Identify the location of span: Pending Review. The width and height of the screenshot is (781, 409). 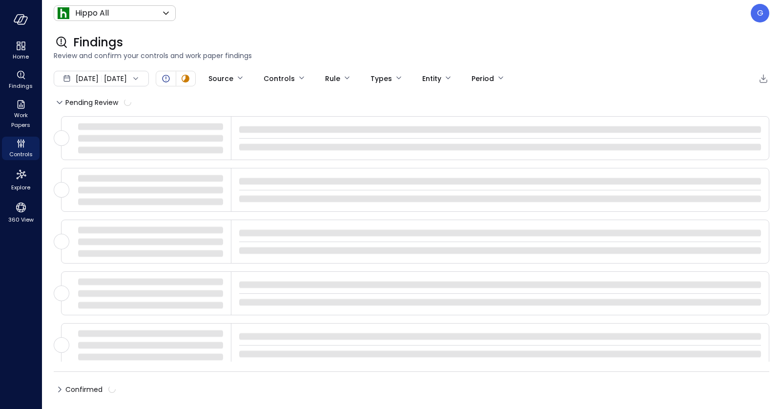
(98, 103).